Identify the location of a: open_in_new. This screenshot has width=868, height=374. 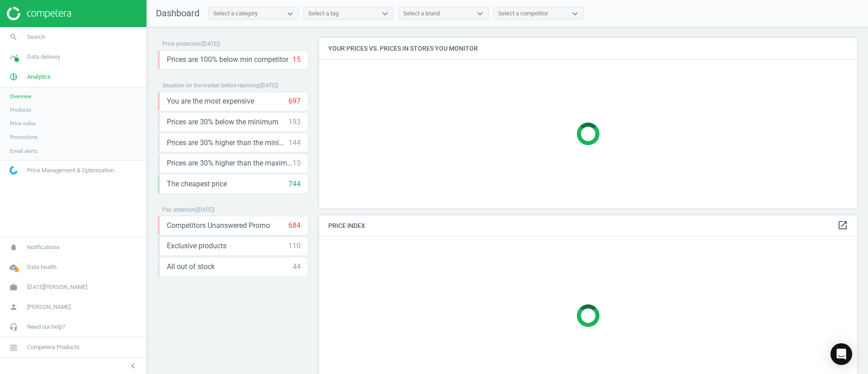
(842, 226).